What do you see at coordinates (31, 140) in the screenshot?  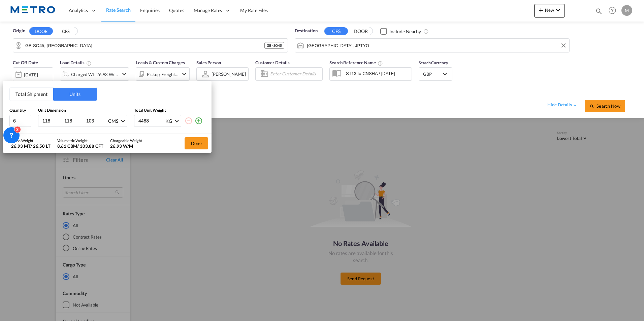 I see `div: Gross Weight` at bounding box center [31, 140].